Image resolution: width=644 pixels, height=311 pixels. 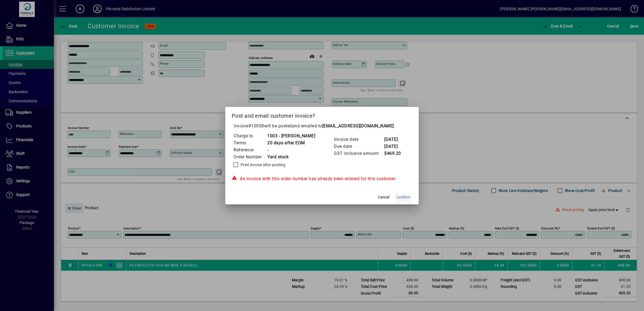 What do you see at coordinates (343, 126) in the screenshot?
I see `span: and emailed to` at bounding box center [343, 126].